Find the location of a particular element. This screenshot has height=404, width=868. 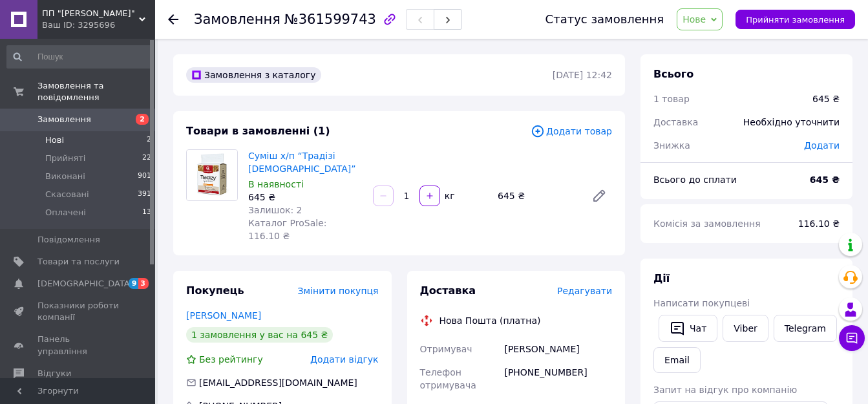

span: 9 is located at coordinates (134, 283).